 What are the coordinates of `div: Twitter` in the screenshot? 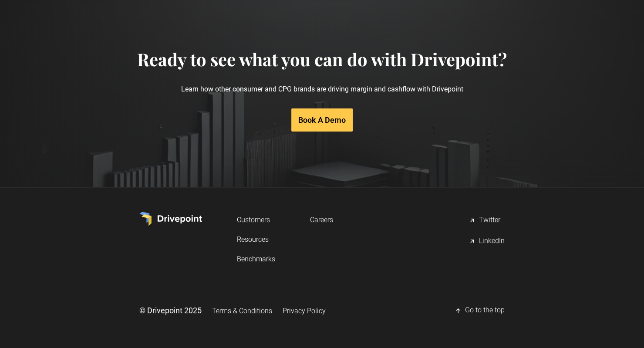 It's located at (490, 220).